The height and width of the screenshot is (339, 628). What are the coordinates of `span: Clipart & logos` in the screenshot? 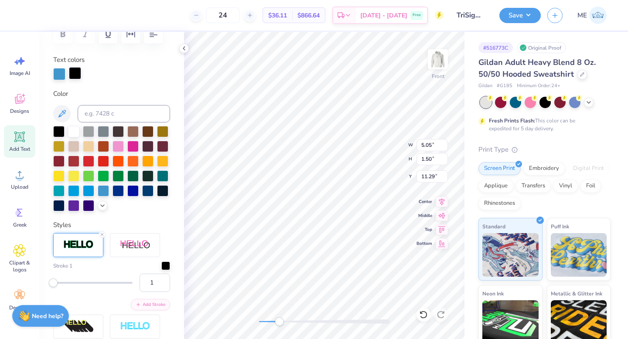 It's located at (20, 267).